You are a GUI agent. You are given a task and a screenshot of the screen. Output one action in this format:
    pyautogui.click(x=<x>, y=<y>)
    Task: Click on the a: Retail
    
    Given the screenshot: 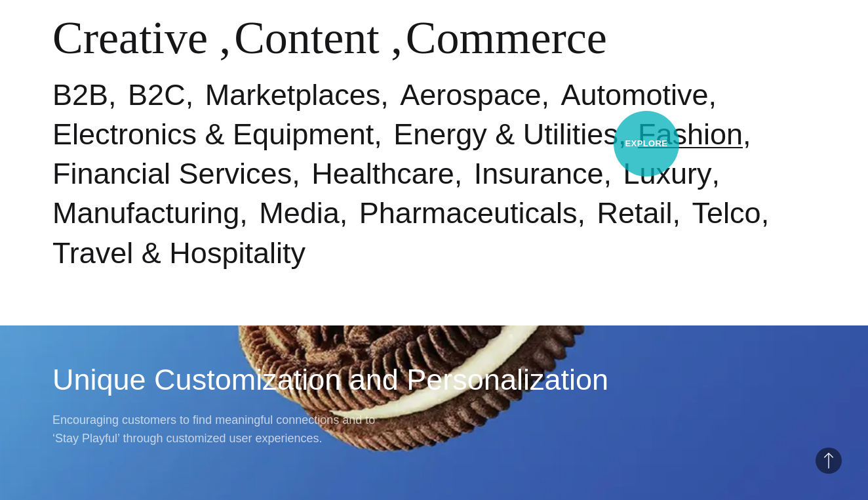 What is the action you would take?
    pyautogui.click(x=635, y=212)
    